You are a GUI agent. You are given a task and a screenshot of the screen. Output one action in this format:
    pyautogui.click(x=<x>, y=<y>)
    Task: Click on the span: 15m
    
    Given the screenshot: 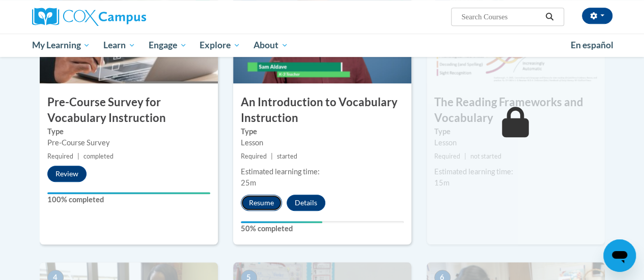 What is the action you would take?
    pyautogui.click(x=442, y=183)
    